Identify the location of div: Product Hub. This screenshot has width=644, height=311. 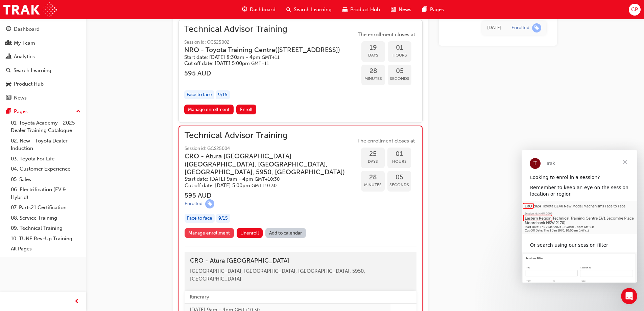
(29, 84).